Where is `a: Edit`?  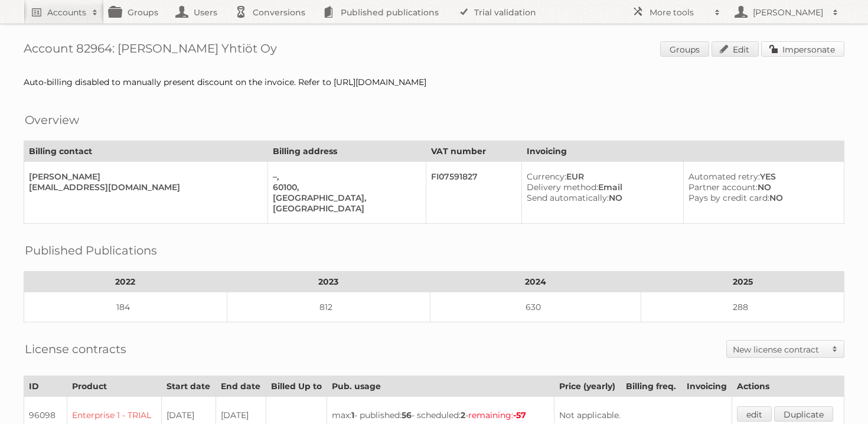
a: Edit is located at coordinates (736, 49).